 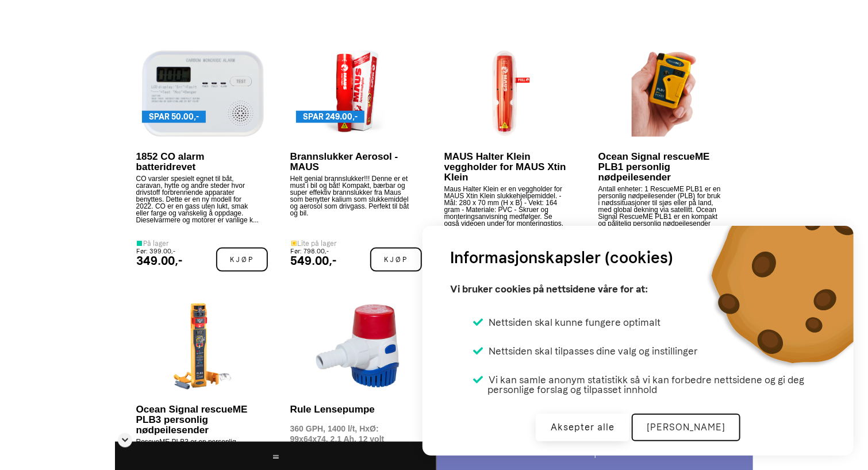 I want to click on img: Mausvegghlder.jpg, so click(x=511, y=94).